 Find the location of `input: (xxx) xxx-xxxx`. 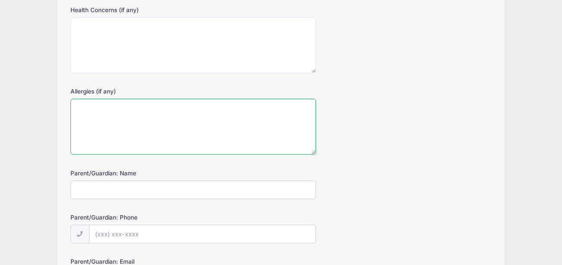

input: (xxx) xxx-xxxx is located at coordinates (202, 233).